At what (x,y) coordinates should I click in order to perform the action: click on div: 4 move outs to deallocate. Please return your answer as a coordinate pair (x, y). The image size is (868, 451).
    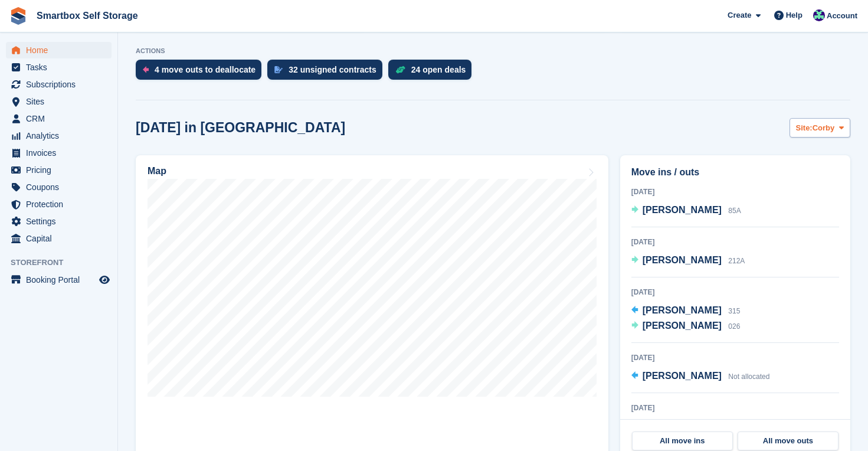
    Looking at the image, I should click on (205, 70).